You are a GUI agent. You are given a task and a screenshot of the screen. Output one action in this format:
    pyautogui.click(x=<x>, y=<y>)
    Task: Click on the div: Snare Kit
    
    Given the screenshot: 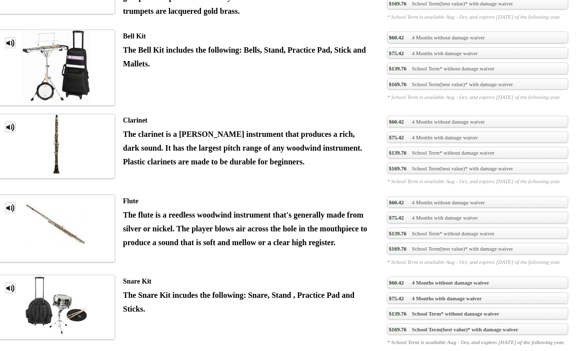 What is the action you would take?
    pyautogui.click(x=248, y=282)
    